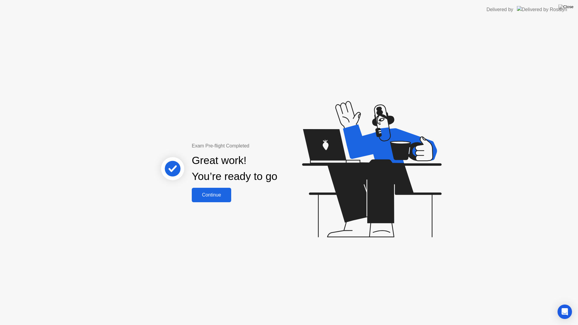  I want to click on div: Delivered by, so click(500, 10).